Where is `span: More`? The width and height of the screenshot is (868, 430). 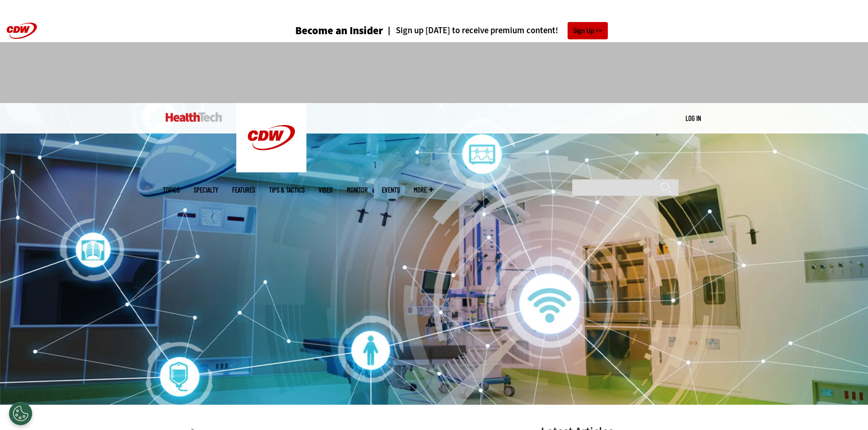 span: More is located at coordinates (423, 190).